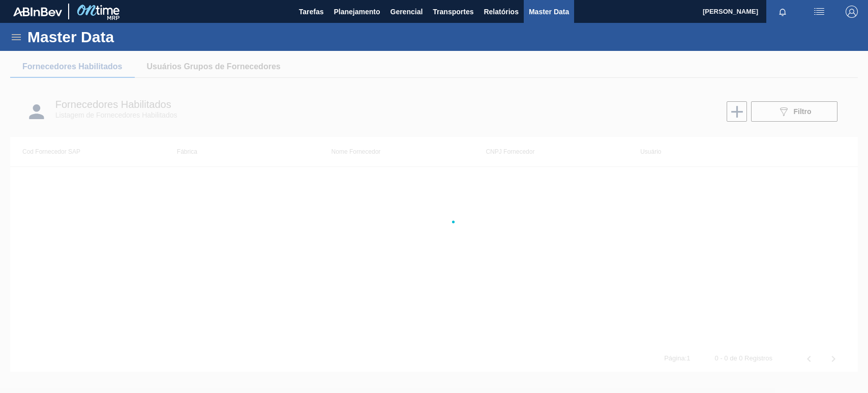 Image resolution: width=868 pixels, height=393 pixels. Describe the element at coordinates (407, 12) in the screenshot. I see `span: Gerencial` at that location.